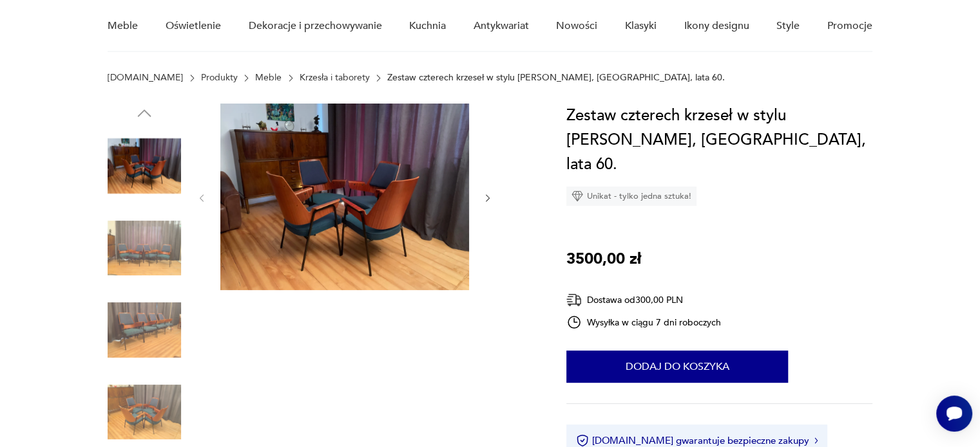 This screenshot has width=980, height=447. Describe the element at coordinates (334, 78) in the screenshot. I see `a: Krzesła i taborety` at that location.